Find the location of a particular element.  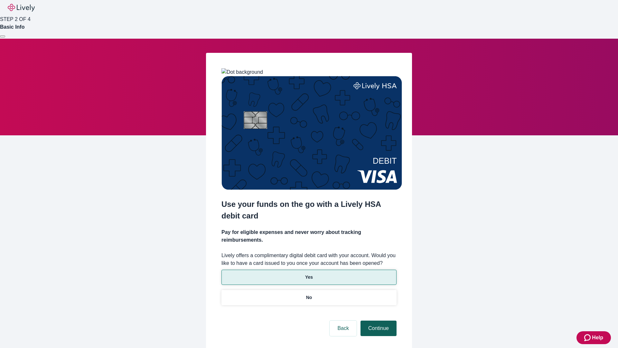

button: Continue is located at coordinates (379, 328).